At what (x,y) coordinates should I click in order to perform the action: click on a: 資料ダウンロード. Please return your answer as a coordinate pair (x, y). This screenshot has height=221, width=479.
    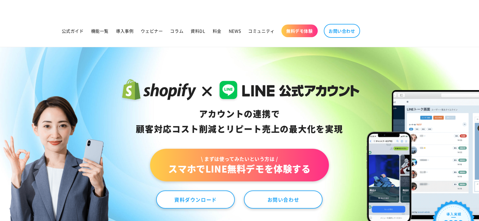
    Looking at the image, I should click on (196, 200).